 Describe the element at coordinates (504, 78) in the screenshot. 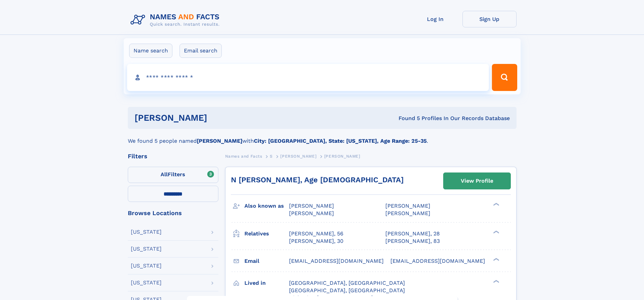

I see `button: Search Button` at that location.